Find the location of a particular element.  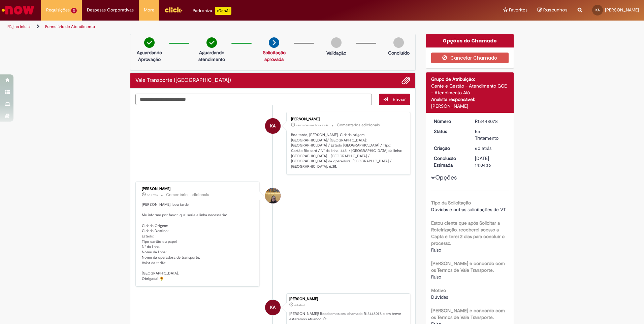

span: Enviar is located at coordinates (399, 99).